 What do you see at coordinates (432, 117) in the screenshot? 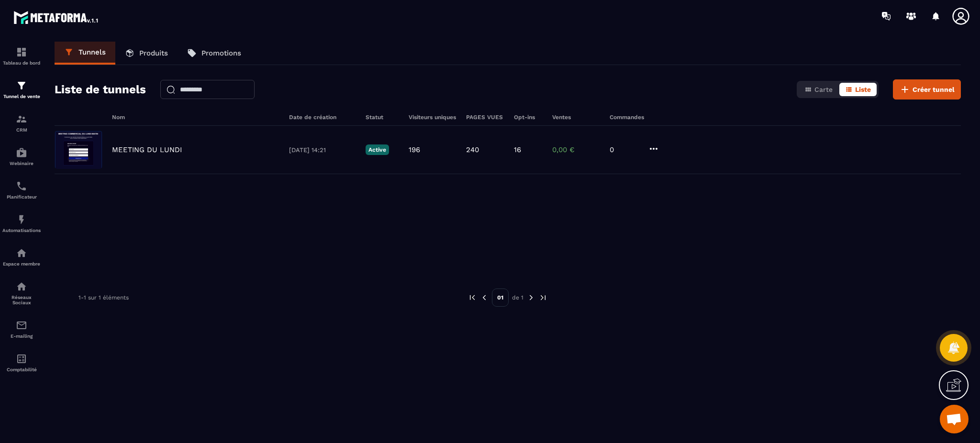
I see `h6: Visiteurs uniques` at bounding box center [432, 117].